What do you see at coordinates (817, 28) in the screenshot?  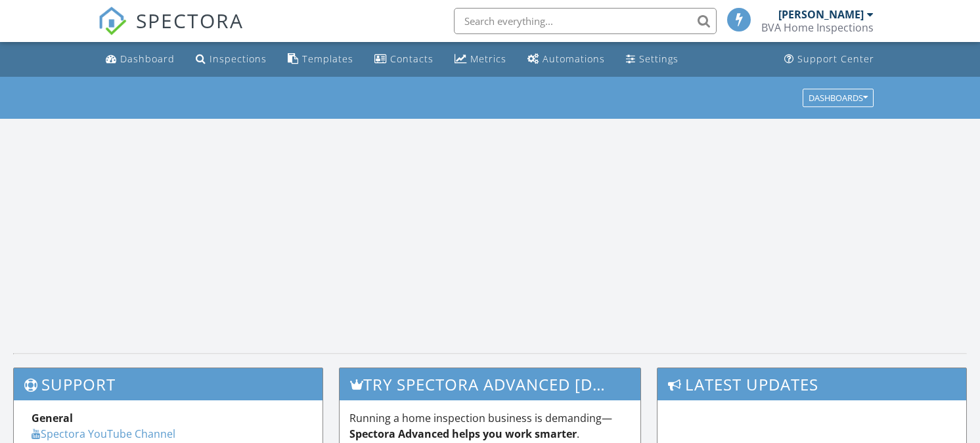 I see `div: BVA Home Inspections` at bounding box center [817, 28].